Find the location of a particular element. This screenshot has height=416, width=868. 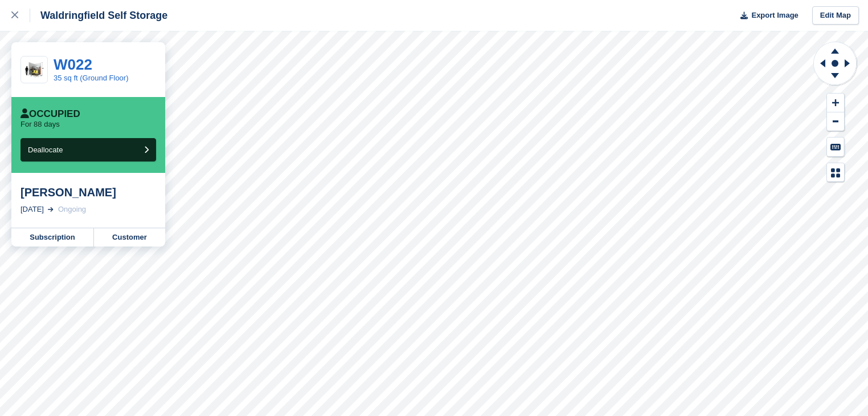

button: Zoom Out is located at coordinates (836, 121).